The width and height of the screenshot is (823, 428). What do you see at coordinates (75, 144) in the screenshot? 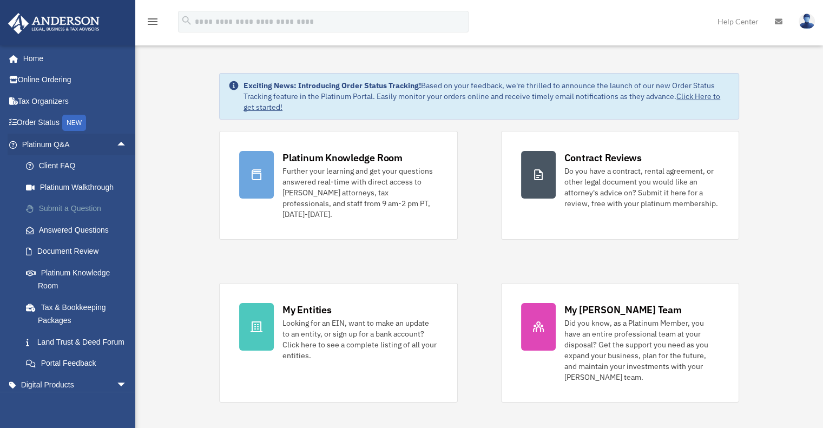
I see `a: Platinum Q&Aarrow_drop_up` at bounding box center [75, 144].